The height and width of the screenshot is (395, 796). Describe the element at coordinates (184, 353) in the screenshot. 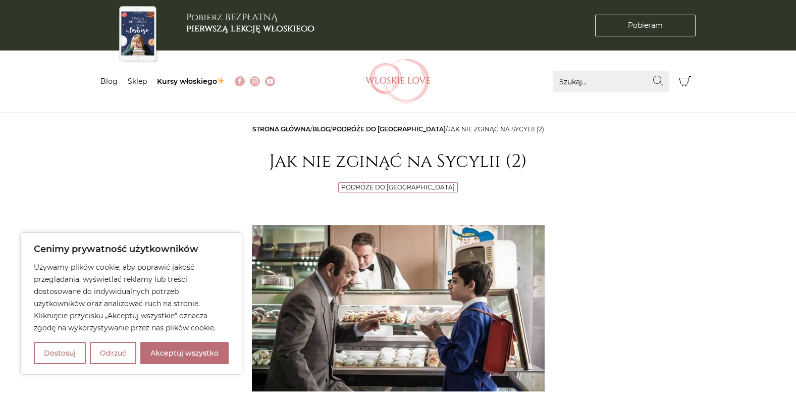

I see `button: Akceptuj wszystko` at that location.